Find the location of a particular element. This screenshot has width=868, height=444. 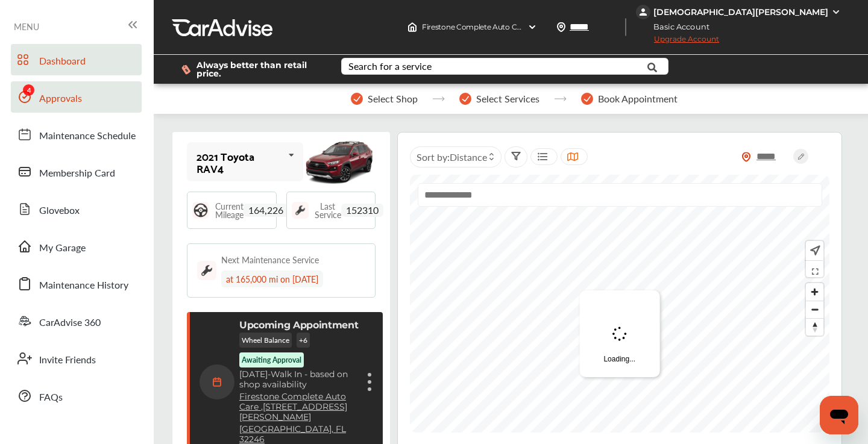

button: Zoom out is located at coordinates (814, 308).